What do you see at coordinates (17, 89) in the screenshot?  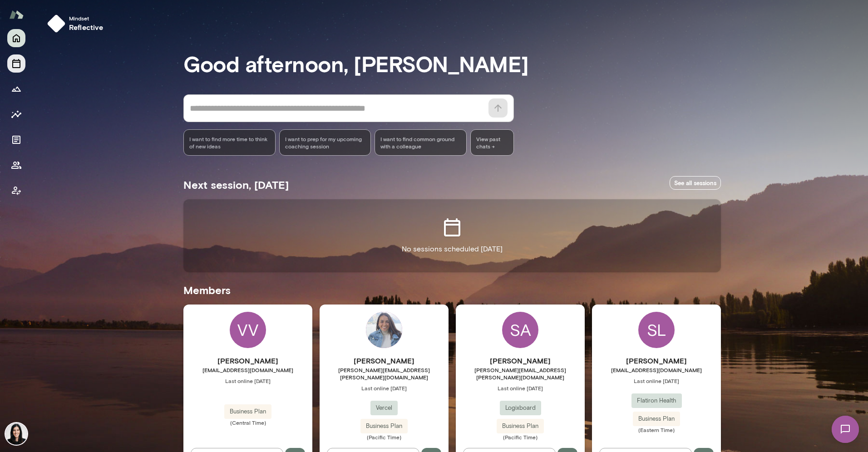 I see `button: Growth Plan` at bounding box center [17, 89].